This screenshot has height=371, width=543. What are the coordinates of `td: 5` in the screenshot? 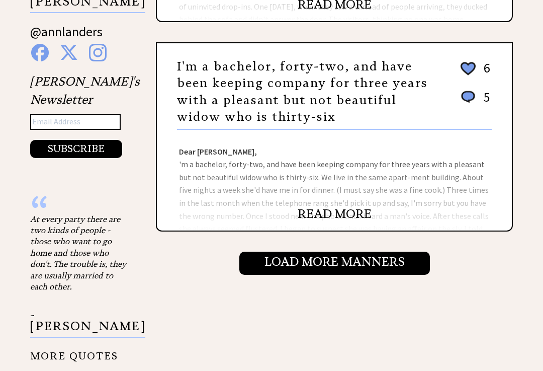 It's located at (485, 102).